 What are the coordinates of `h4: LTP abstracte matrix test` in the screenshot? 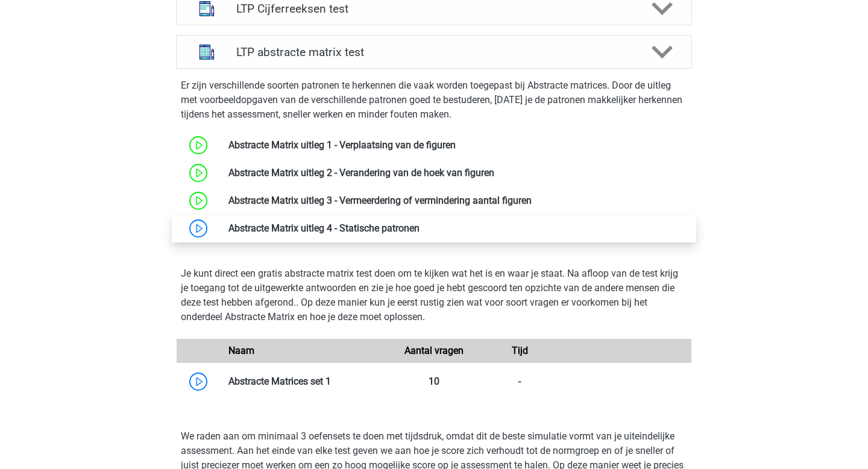 It's located at (434, 51).